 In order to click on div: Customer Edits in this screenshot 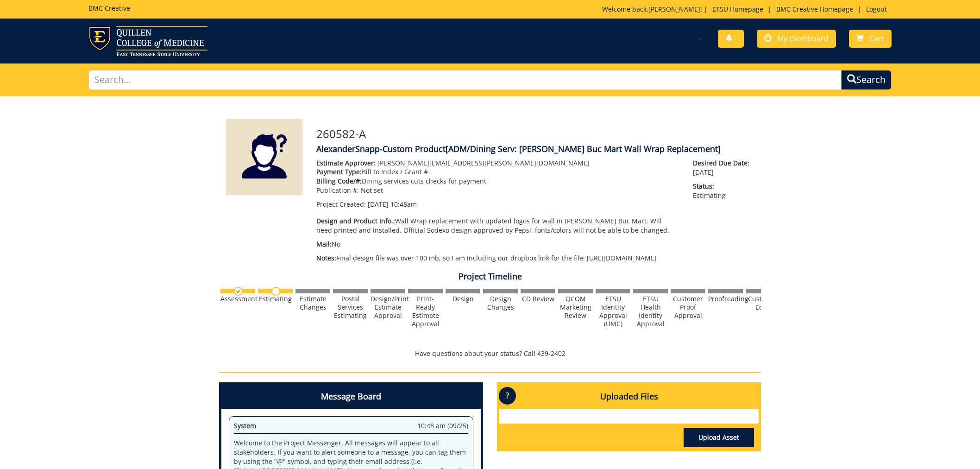, I will do `click(763, 303)`.